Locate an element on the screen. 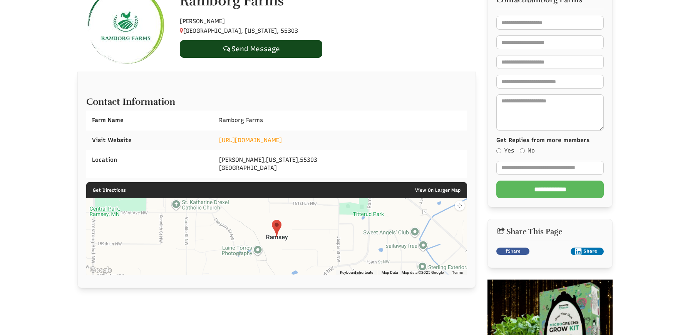 This screenshot has height=335, width=690. input: No is located at coordinates (522, 151).